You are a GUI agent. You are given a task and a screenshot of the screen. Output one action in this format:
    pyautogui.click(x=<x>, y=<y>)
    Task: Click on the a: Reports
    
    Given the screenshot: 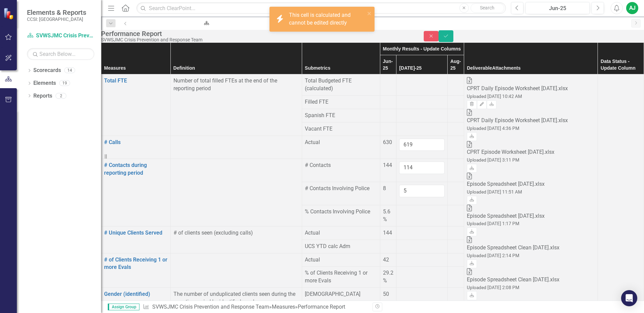 What is the action you would take?
    pyautogui.click(x=42, y=96)
    